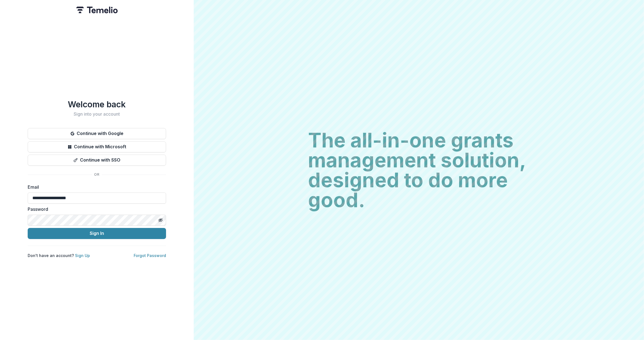  Describe the element at coordinates (160, 220) in the screenshot. I see `button: Toggle password visibility` at that location.